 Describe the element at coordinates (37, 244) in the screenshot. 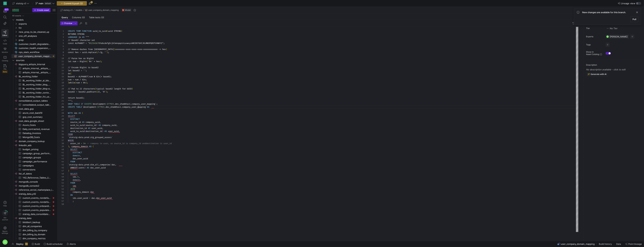

I see `span: Build` at that location.